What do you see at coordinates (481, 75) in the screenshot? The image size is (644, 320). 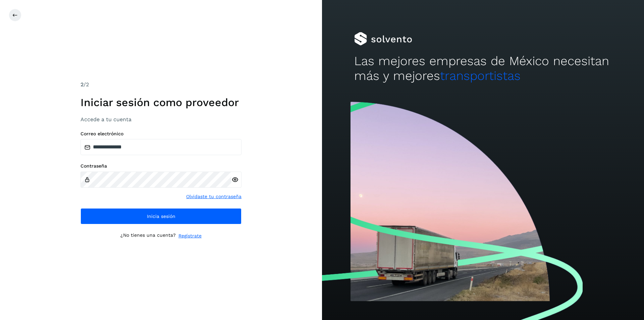 I see `span: transportistas` at bounding box center [481, 75].